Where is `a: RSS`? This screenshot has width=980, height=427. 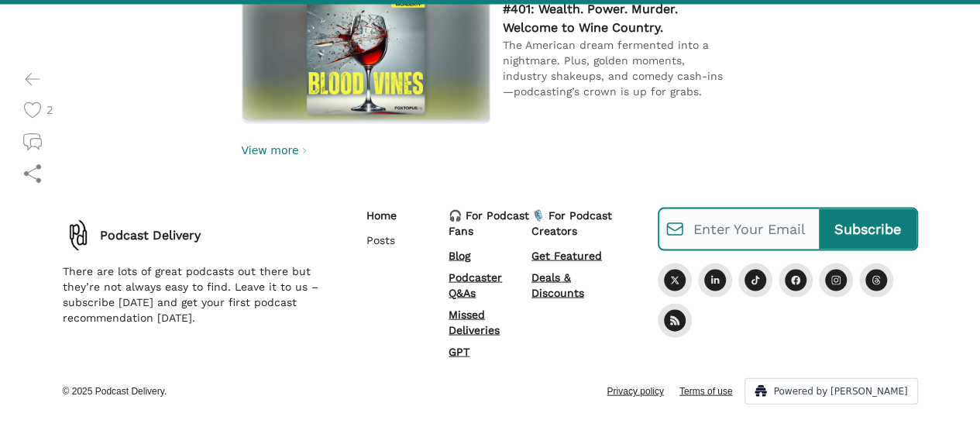
a: RSS is located at coordinates (675, 321).